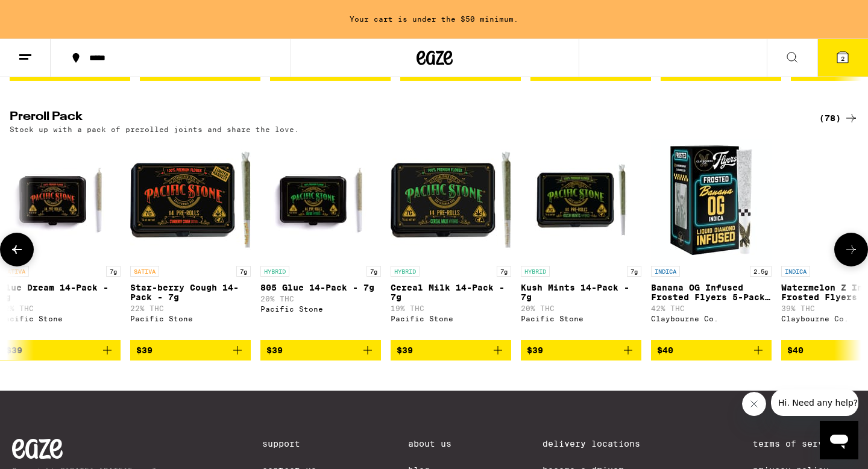 This screenshot has width=868, height=469. I want to click on h2: Preroll Pack, so click(405, 118).